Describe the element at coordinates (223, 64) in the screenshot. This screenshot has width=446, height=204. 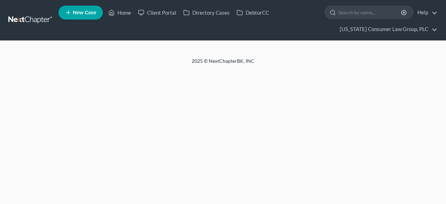
I see `div: 2025 © NextChapterBK, INC` at that location.